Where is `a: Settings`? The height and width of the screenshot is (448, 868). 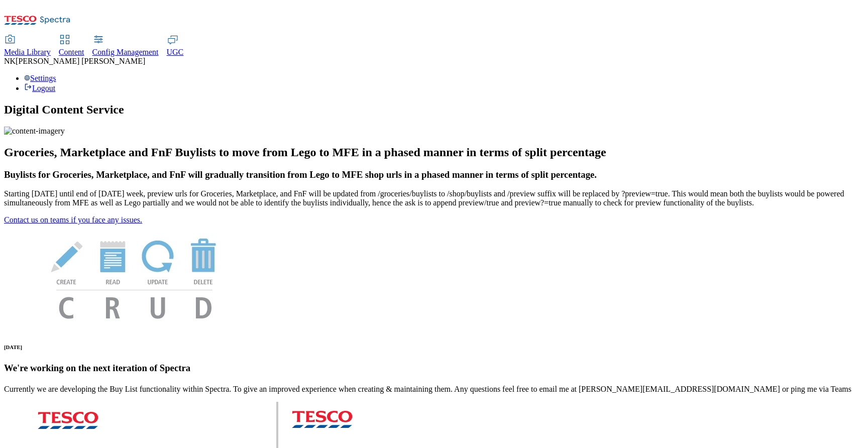
a: Settings is located at coordinates (40, 78).